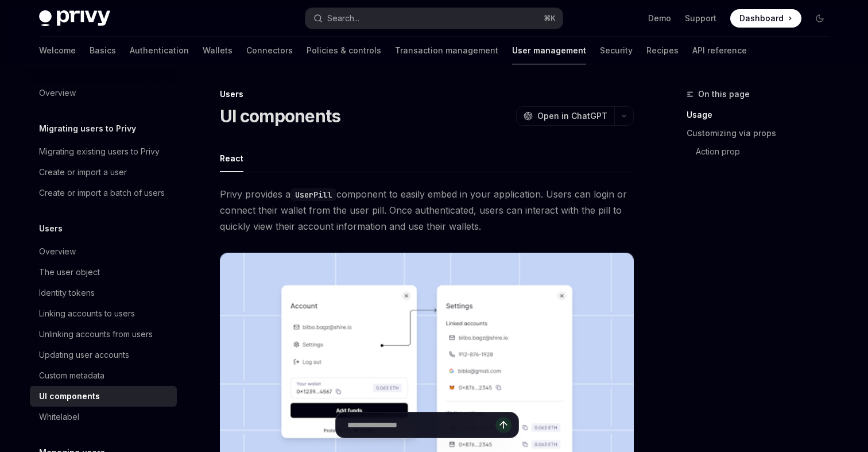  What do you see at coordinates (565, 116) in the screenshot?
I see `button: Open in ChatGPT` at bounding box center [565, 116].